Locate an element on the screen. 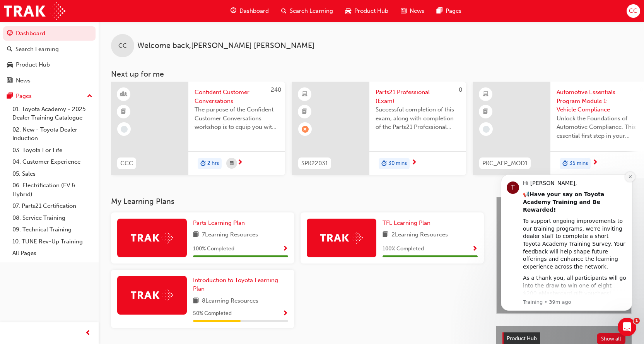 This screenshot has width=644, height=344. a: search-iconSearch Learning is located at coordinates (307, 11).